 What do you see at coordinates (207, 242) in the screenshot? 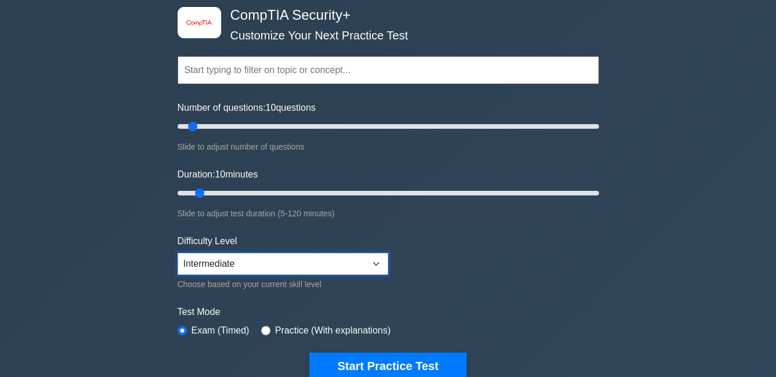
I see `label: Difficulty Level` at bounding box center [207, 242].